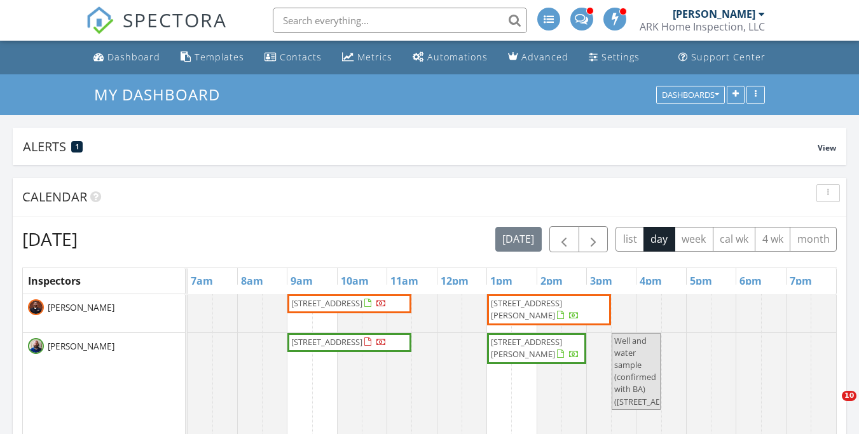 The image size is (859, 434). I want to click on span: Inspectors, so click(54, 281).